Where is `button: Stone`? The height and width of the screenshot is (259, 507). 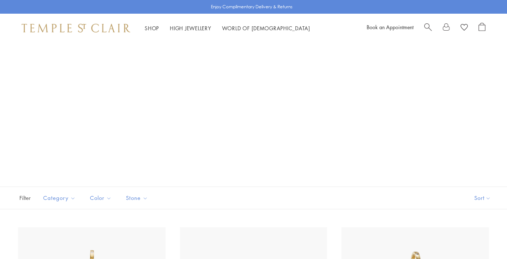
button: Stone is located at coordinates (137, 198).